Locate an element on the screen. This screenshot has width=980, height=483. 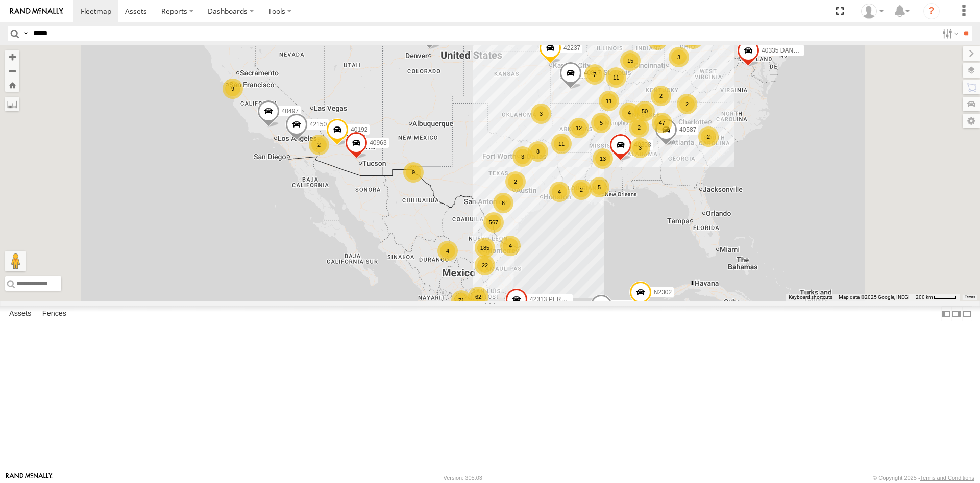
div: 13 is located at coordinates (602, 159).